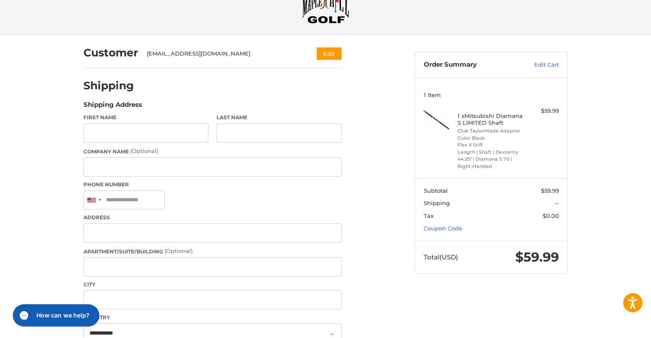 This screenshot has width=651, height=338. What do you see at coordinates (112, 107) in the screenshot?
I see `legend: Shipping Address` at bounding box center [112, 107].